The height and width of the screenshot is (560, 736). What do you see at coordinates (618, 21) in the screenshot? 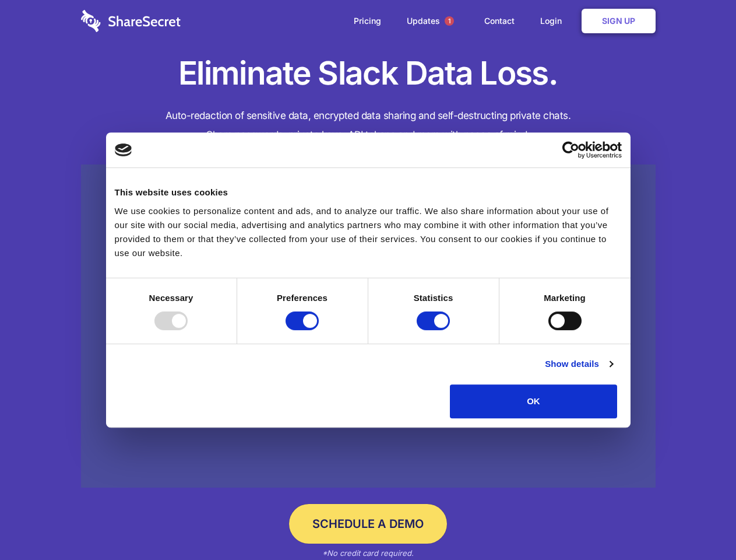
I see `a: Sign Up` at bounding box center [618, 21].